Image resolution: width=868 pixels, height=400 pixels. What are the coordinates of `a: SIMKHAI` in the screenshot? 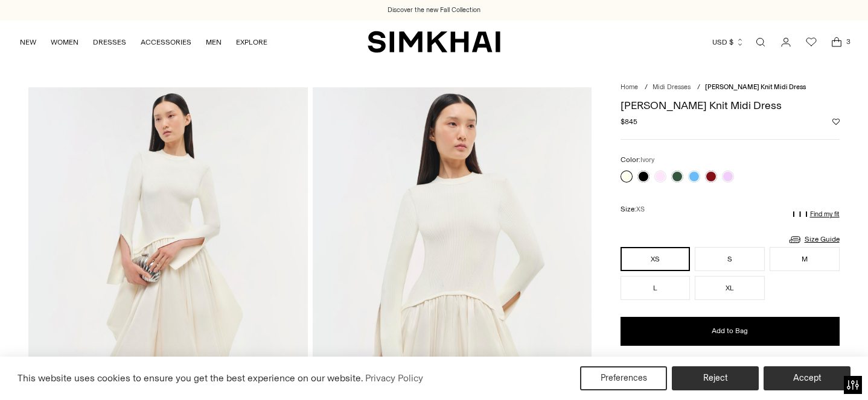 It's located at (434, 41).